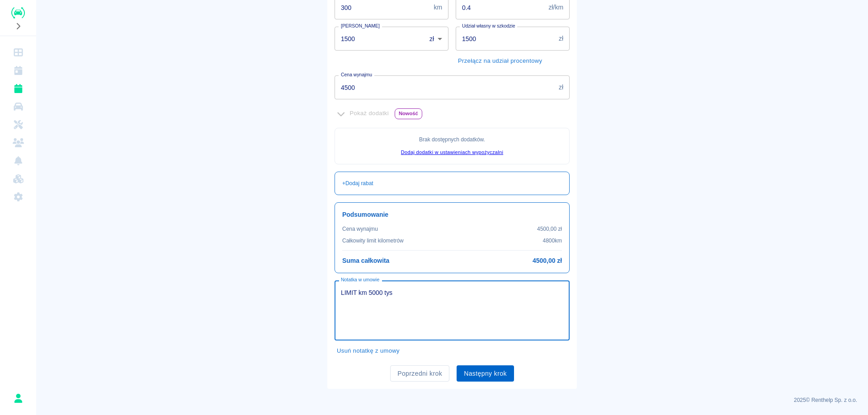  Describe the element at coordinates (18, 143) in the screenshot. I see `a: Klienci` at that location.